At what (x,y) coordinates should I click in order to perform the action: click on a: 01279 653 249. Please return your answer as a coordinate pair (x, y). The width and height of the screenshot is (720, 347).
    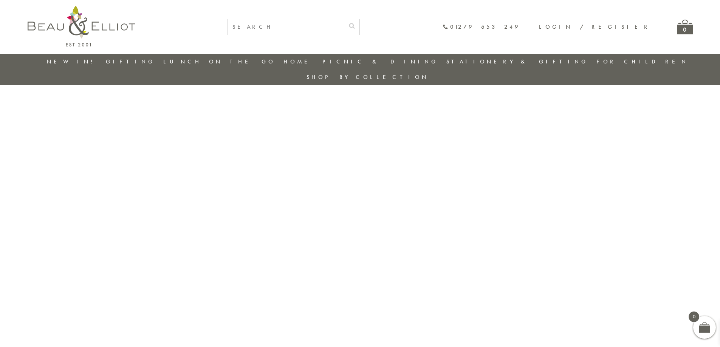
    Looking at the image, I should click on (481, 27).